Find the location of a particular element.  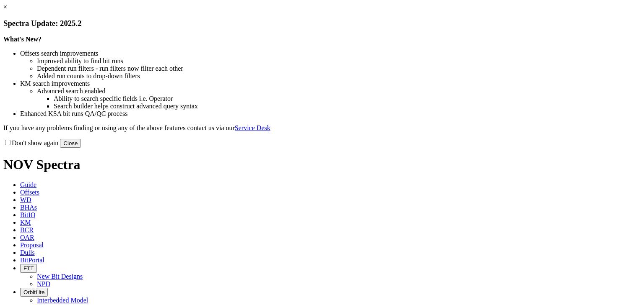

span: Proposal is located at coordinates (32, 245).